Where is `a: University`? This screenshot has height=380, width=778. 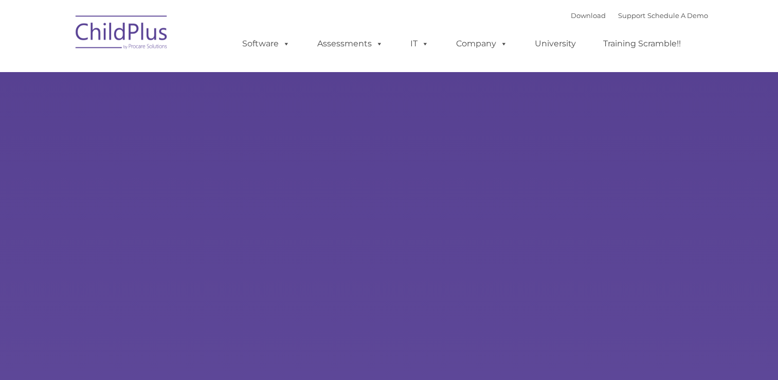 a: University is located at coordinates (556, 44).